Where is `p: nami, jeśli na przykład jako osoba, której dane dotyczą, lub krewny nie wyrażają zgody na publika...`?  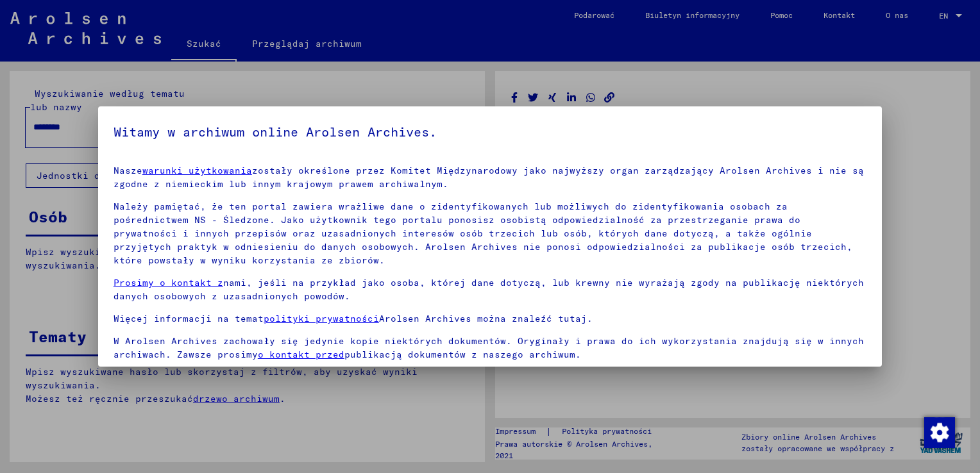 p: nami, jeśli na przykład jako osoba, której dane dotyczą, lub krewny nie wyrażają zgody na publika... is located at coordinates (490, 290).